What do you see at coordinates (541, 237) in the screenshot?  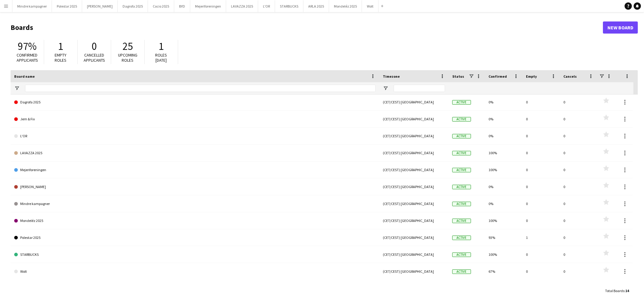 I see `div: 1` at bounding box center [541, 237].